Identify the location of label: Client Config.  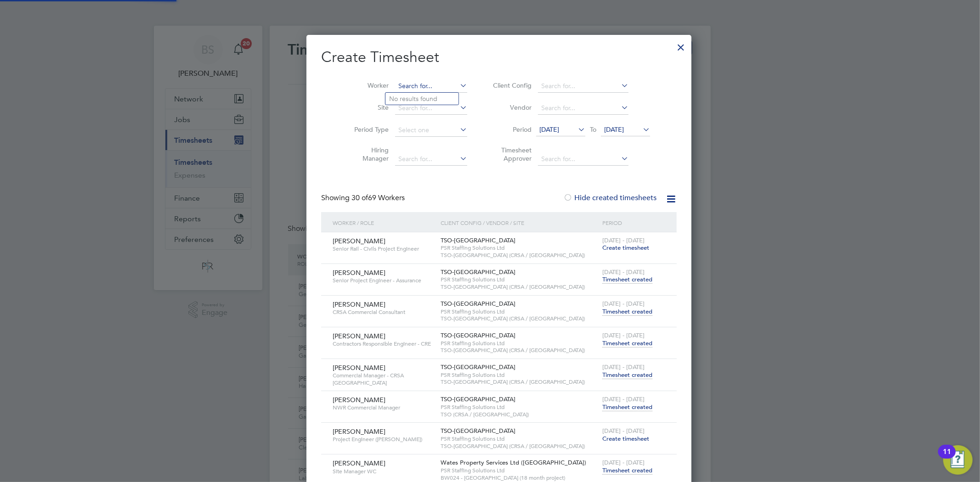
(511, 85).